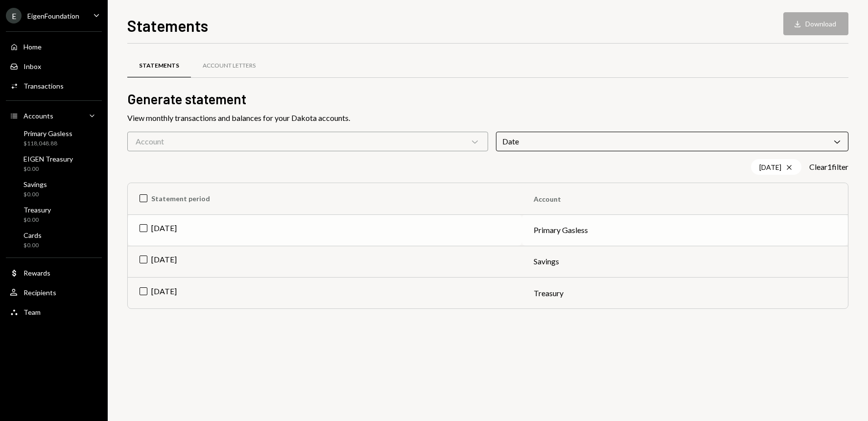 The image size is (868, 421). What do you see at coordinates (39, 293) in the screenshot?
I see `div: Recipients` at bounding box center [39, 293].